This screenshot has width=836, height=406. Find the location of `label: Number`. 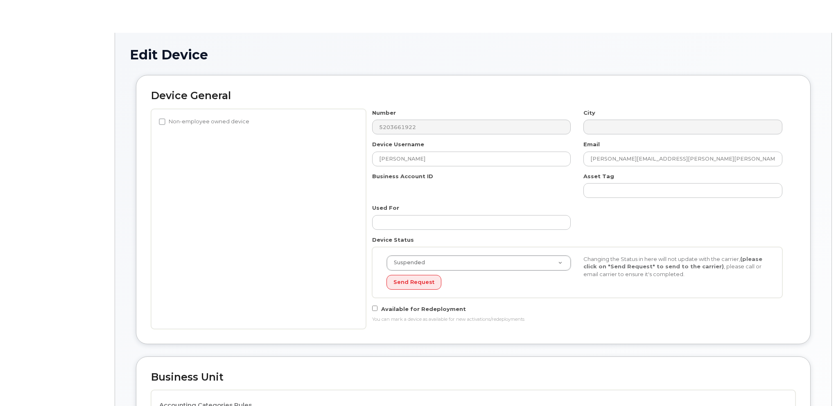

label: Number is located at coordinates (384, 113).